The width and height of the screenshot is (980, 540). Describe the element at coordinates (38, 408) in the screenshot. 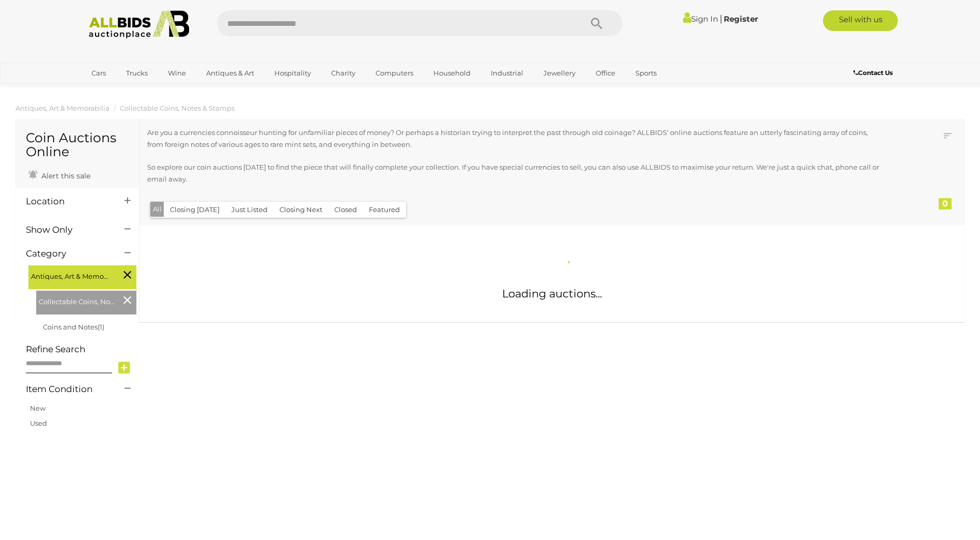

I see `a: New` at that location.